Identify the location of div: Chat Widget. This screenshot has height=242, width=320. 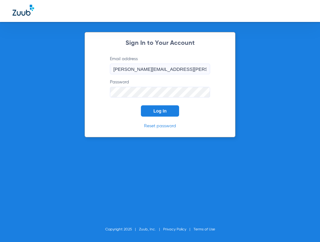
(304, 227).